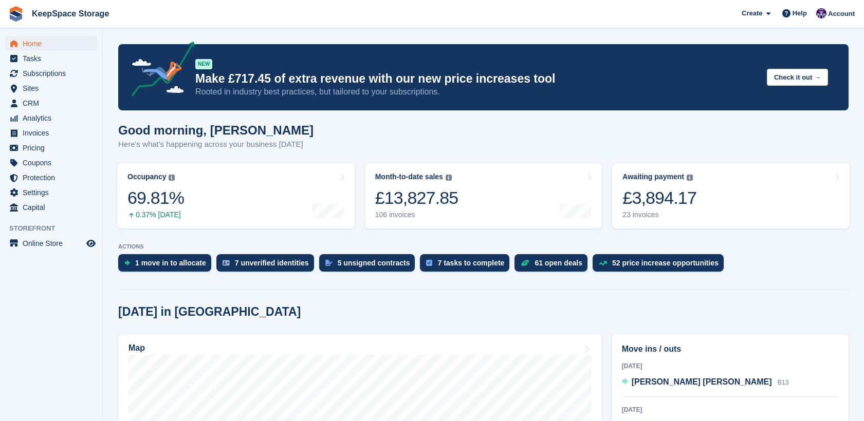 This screenshot has width=864, height=421. I want to click on span: CRM, so click(53, 103).